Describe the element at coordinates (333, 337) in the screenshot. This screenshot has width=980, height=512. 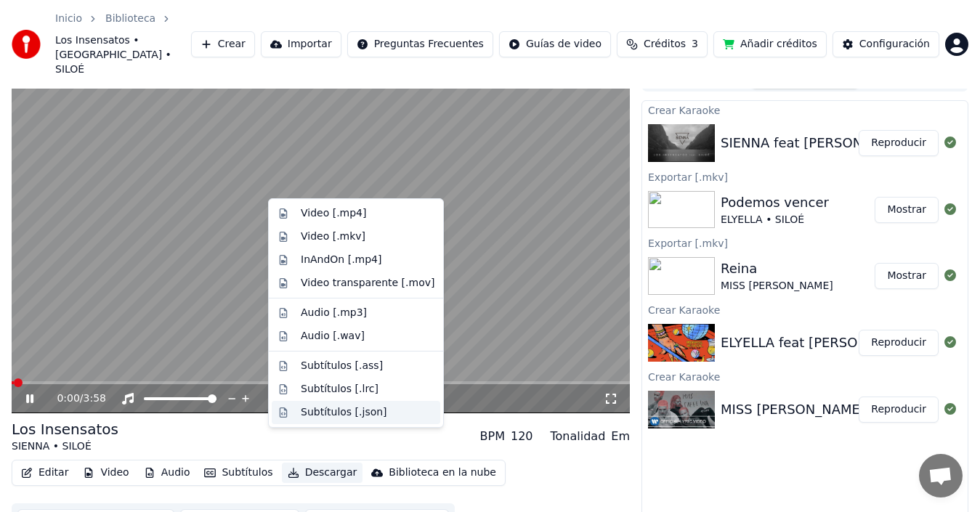
I see `div: Audio [.wav]` at that location.